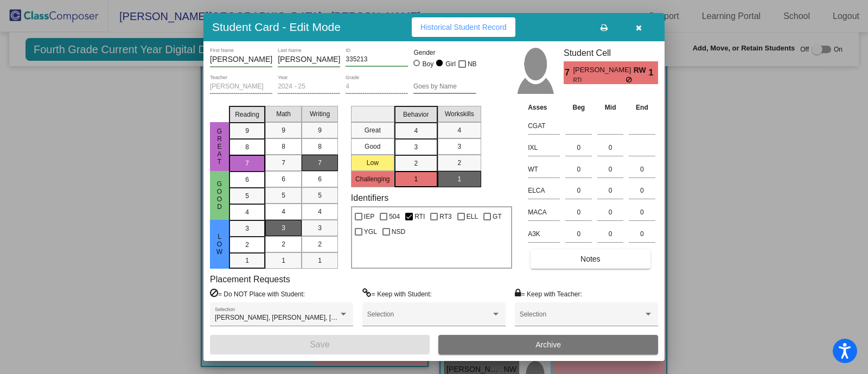  Describe the element at coordinates (590, 259) in the screenshot. I see `span: Notes` at that location.